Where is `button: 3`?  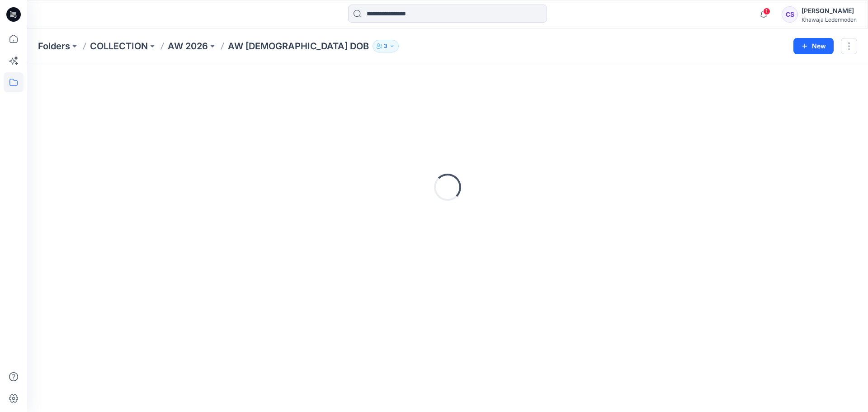
button: 3 is located at coordinates (385, 46).